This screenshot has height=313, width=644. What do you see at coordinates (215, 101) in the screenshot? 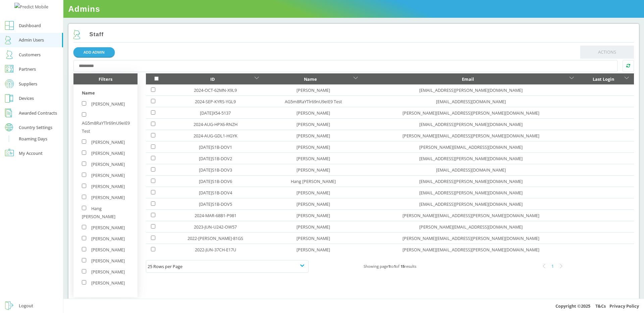
I see `a: 2024-SEP-KYRS-YGL9` at bounding box center [215, 101].